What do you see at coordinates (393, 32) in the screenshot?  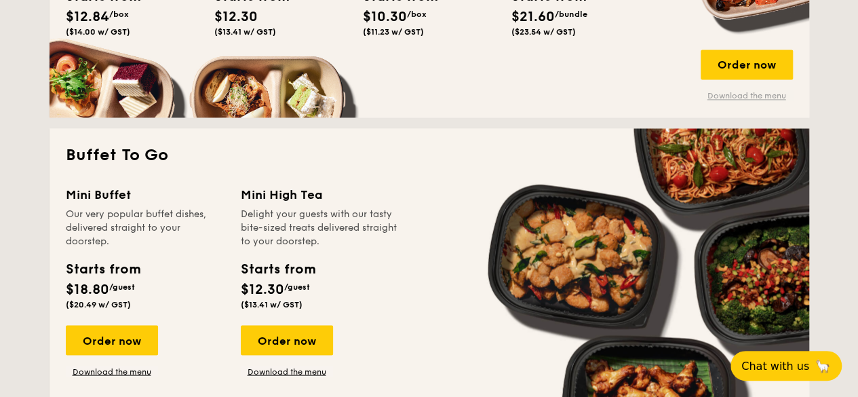 I see `span: ($11.23 w/ GST)` at bounding box center [393, 32].